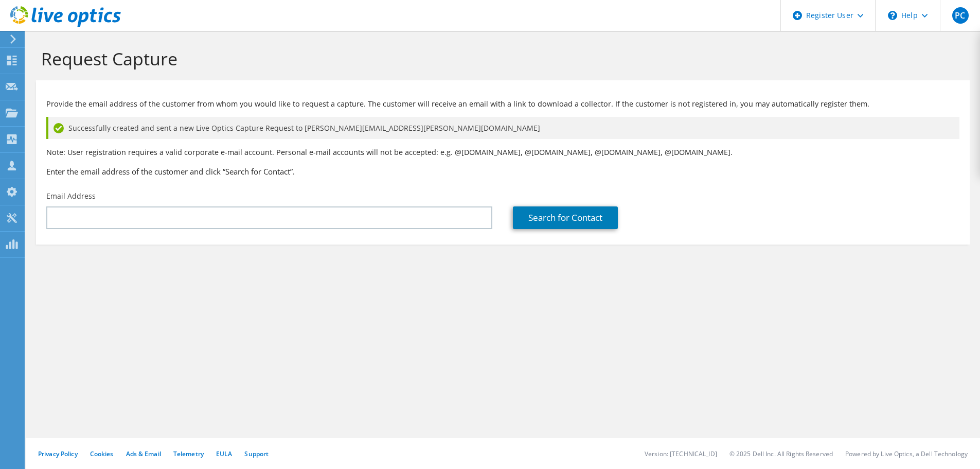 This screenshot has height=469, width=980. I want to click on h3: Enter the email address of the customer and click “Search for Contact”., so click(503, 172).